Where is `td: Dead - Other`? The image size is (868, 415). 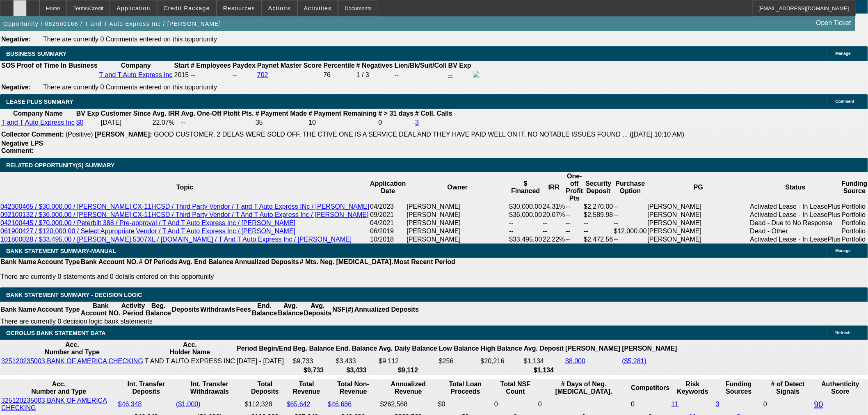 td: Dead - Other is located at coordinates (796, 232).